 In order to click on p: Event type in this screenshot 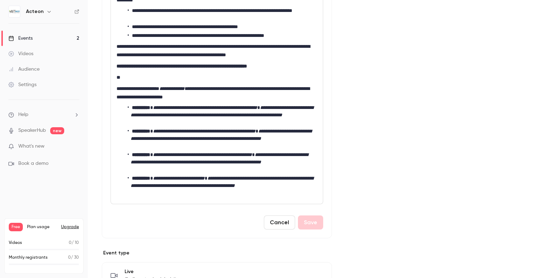, I will do `click(217, 253)`.